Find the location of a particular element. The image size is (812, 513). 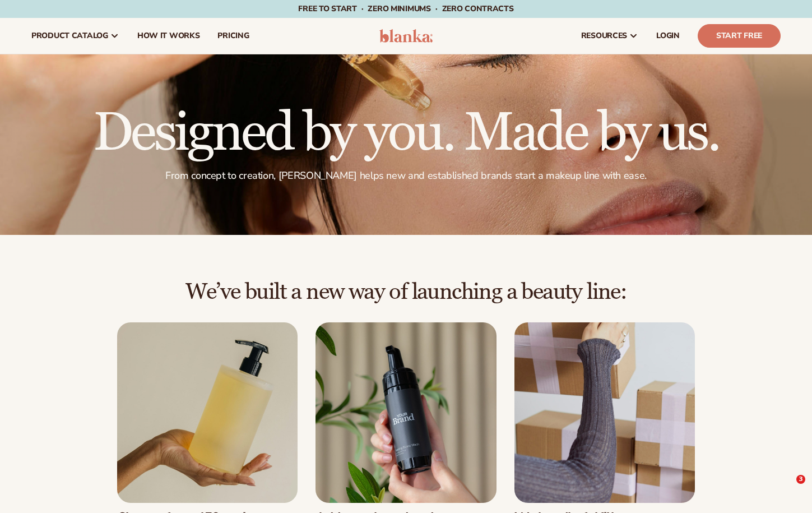

a: resources is located at coordinates (610, 36).